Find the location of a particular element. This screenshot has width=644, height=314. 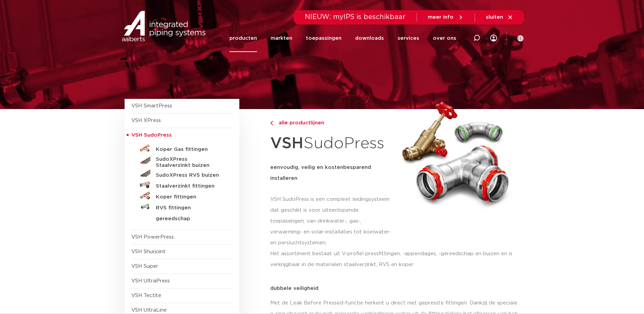

a: alle productlijnen is located at coordinates (332, 123).